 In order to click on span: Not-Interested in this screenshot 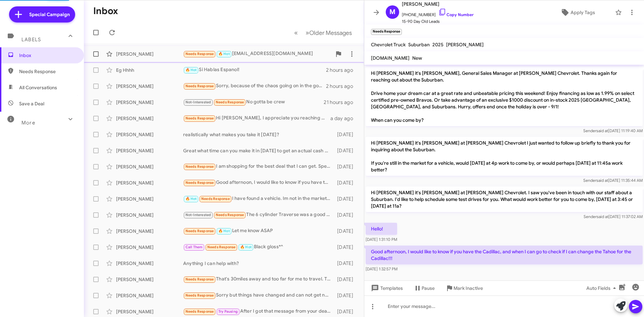, I will do `click(198, 102)`.